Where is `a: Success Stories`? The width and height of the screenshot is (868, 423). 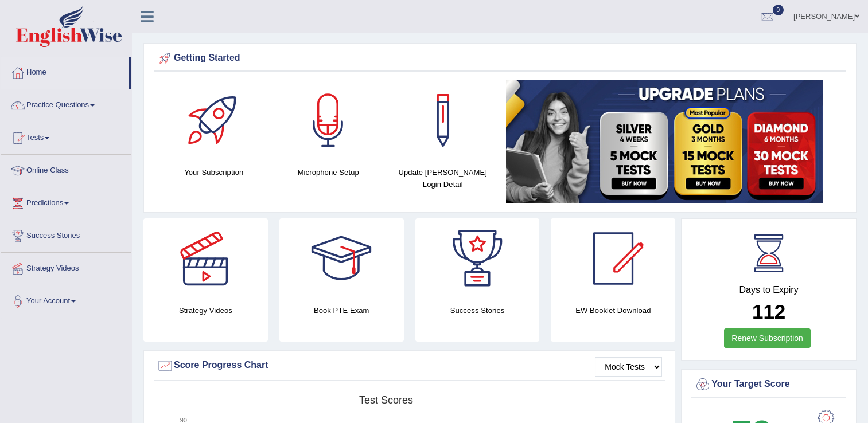
a: Success Stories is located at coordinates (66, 234).